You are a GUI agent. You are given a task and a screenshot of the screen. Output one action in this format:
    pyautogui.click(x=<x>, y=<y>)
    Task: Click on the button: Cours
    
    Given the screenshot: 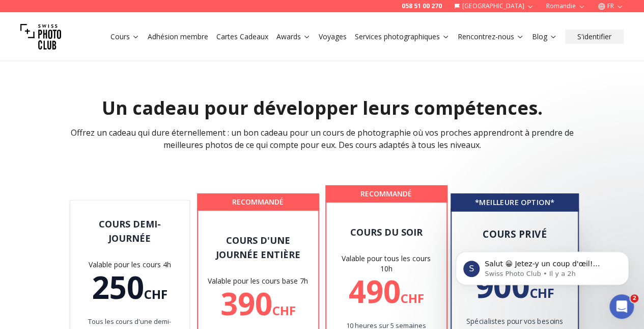 What is the action you would take?
    pyautogui.click(x=125, y=37)
    